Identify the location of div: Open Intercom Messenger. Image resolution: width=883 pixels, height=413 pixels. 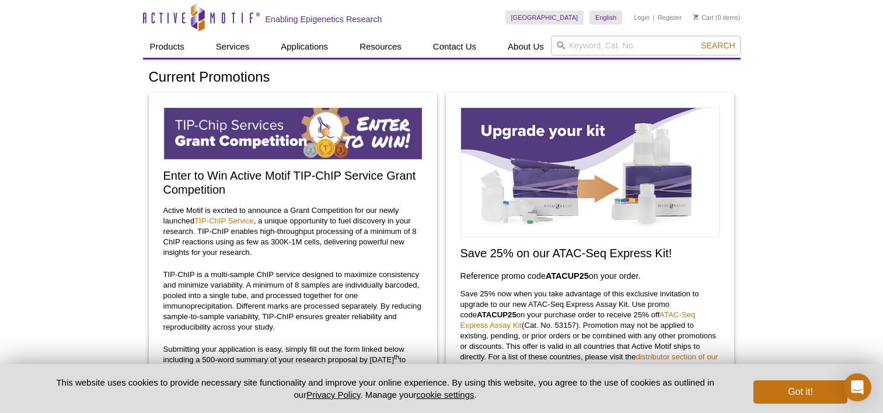
(858, 388).